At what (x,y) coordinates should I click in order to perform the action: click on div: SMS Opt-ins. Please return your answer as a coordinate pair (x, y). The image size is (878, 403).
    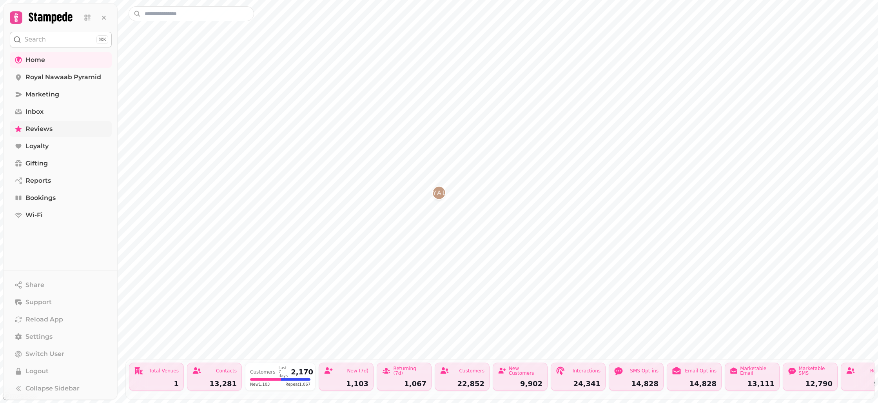
    Looking at the image, I should click on (644, 371).